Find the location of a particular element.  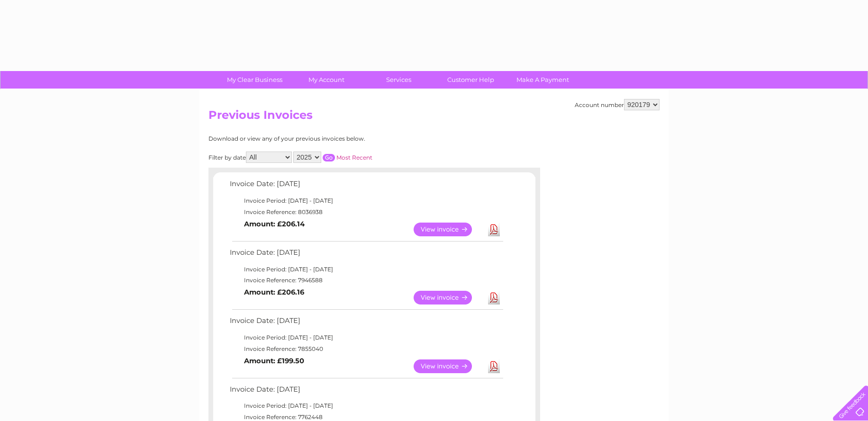

a: Services is located at coordinates (399, 79).